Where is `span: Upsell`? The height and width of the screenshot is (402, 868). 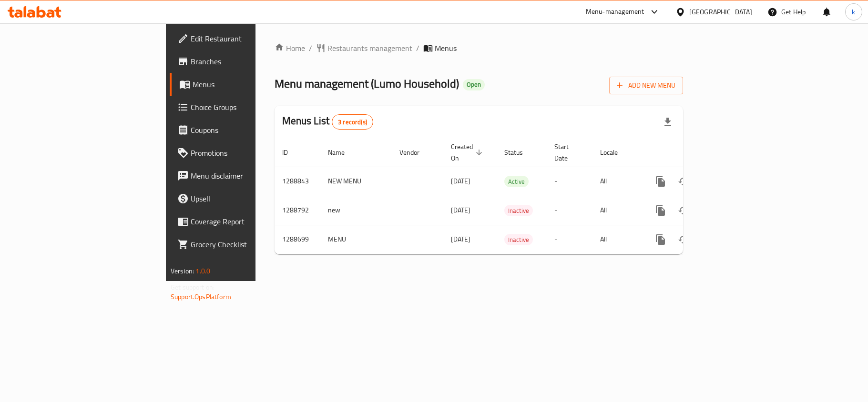
span: Upsell is located at coordinates (247, 199).